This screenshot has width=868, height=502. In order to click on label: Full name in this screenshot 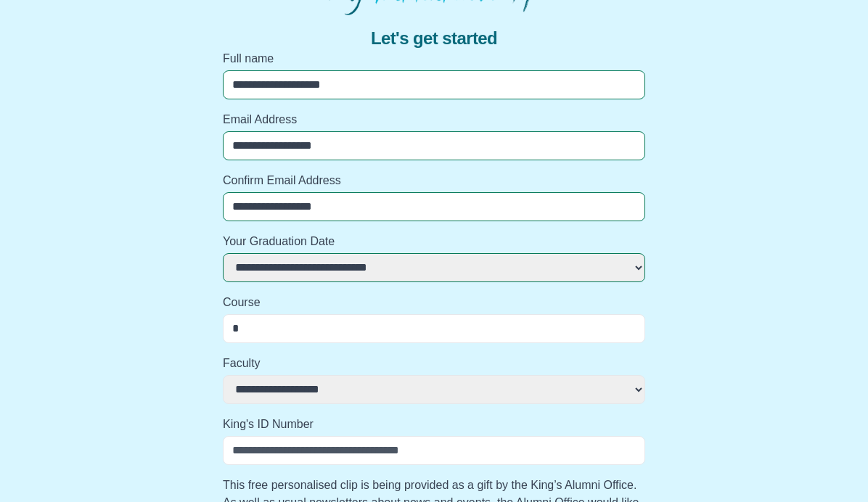, I will do `click(434, 59)`.